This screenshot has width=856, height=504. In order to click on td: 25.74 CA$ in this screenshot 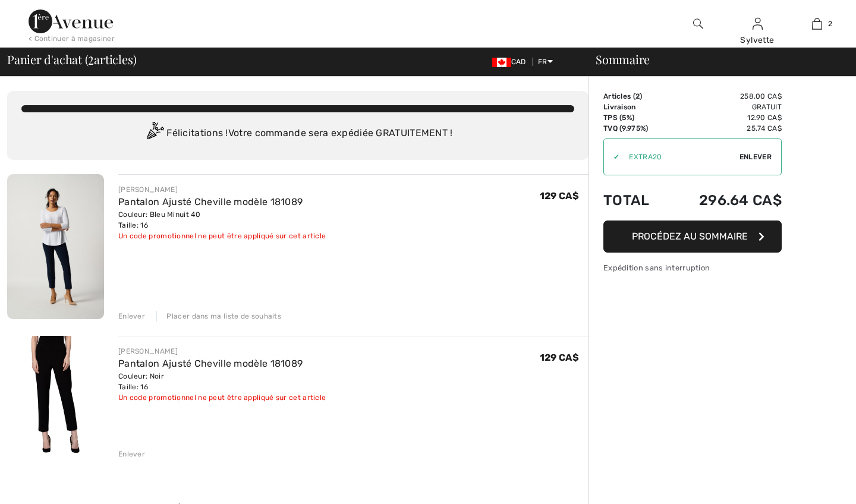, I will do `click(724, 129)`.